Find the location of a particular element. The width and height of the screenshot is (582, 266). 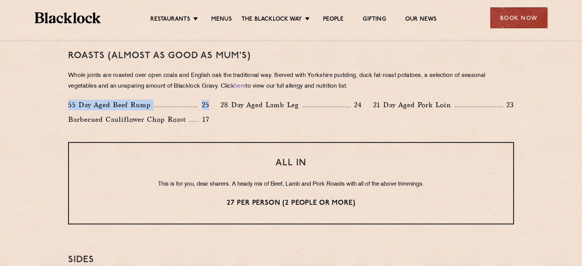

h3: SIDES is located at coordinates (291, 260).